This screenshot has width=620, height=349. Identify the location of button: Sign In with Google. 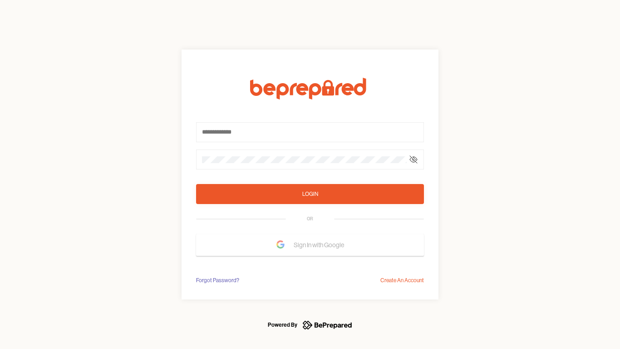
(310, 245).